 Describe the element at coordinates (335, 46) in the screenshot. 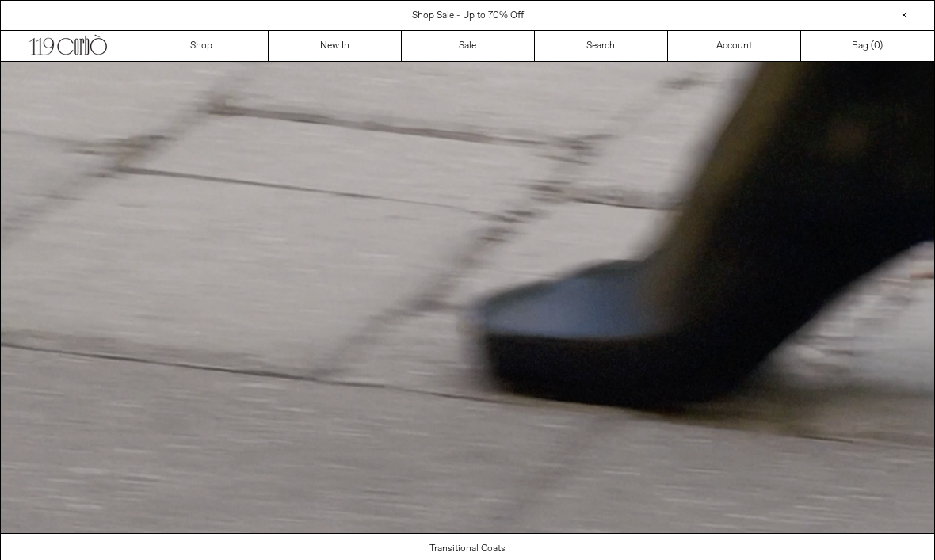

I see `a: New In` at that location.